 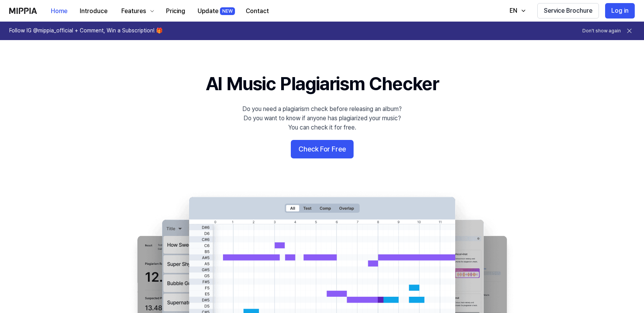 I want to click on img: logo, so click(x=23, y=11).